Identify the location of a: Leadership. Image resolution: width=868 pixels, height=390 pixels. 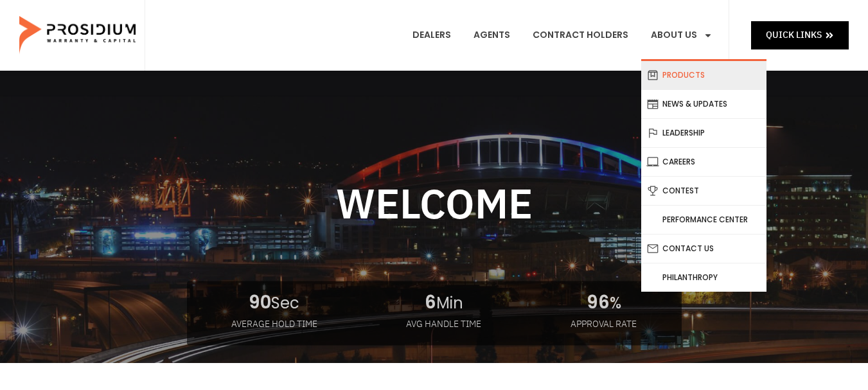
(704, 133).